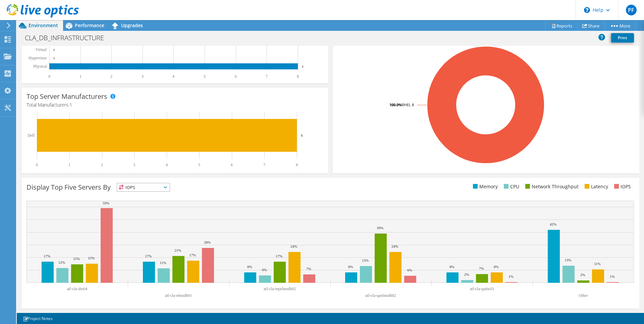 This screenshot has height=324, width=644. I want to click on span: IOPS, so click(143, 187).